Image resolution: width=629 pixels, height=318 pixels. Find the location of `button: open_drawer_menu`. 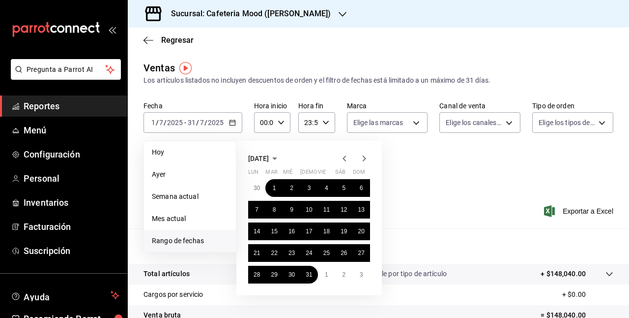

button: open_drawer_menu is located at coordinates (112, 30).